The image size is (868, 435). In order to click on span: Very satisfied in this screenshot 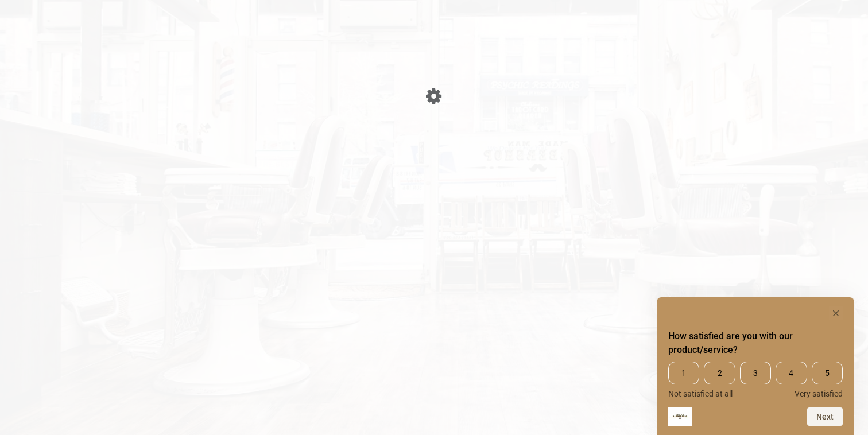, I will do `click(819, 394)`.